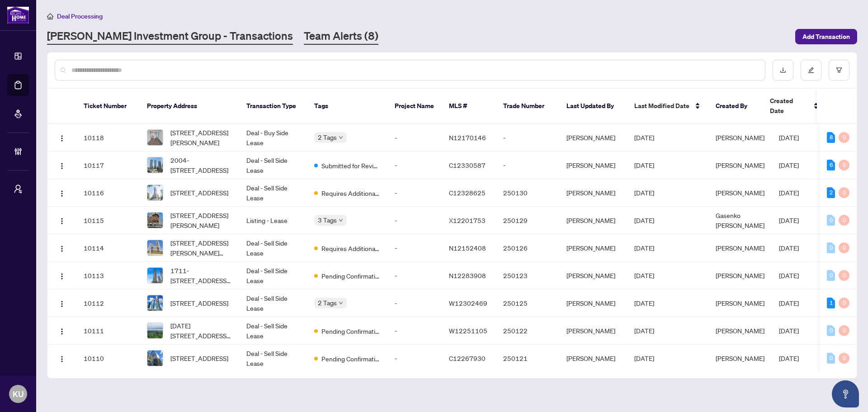 Image resolution: width=868 pixels, height=412 pixels. Describe the element at coordinates (108, 220) in the screenshot. I see `td: 10115` at that location.